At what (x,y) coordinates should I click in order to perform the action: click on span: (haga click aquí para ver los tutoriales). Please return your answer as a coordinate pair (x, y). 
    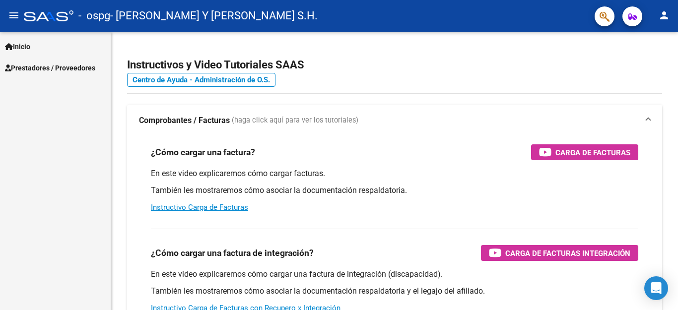
    Looking at the image, I should click on (295, 121).